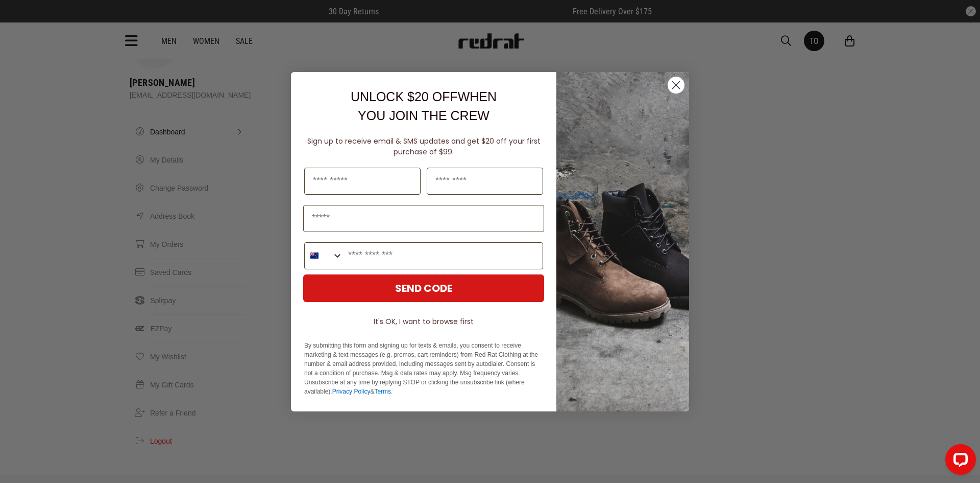 Image resolution: width=980 pixels, height=483 pixels. What do you see at coordinates (405, 97) in the screenshot?
I see `span: UNLOCK $20 OFF` at bounding box center [405, 97].